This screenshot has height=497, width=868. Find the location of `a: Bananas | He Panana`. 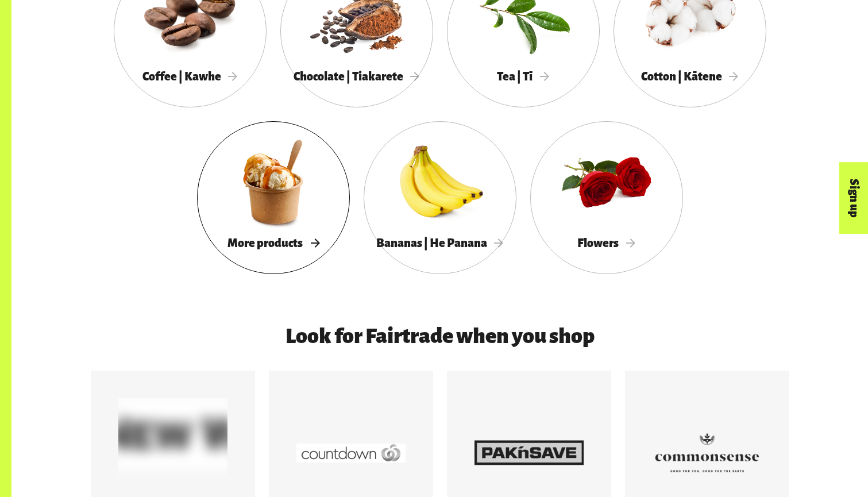

a: Bananas | He Panana is located at coordinates (440, 198).